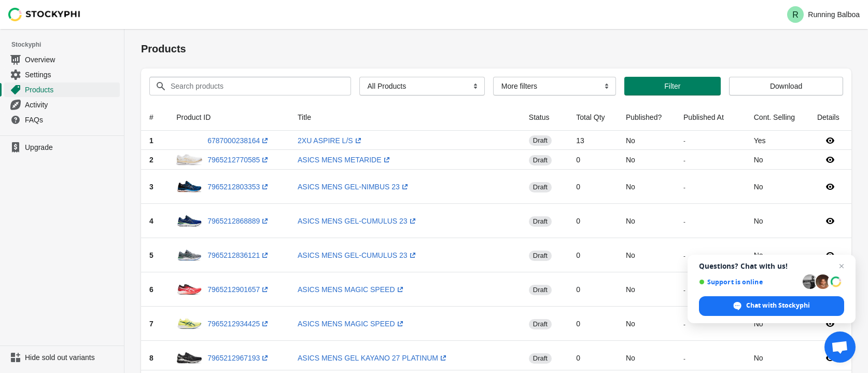 Image resolution: width=868 pixels, height=373 pixels. What do you see at coordinates (772, 306) in the screenshot?
I see `div: Chat with Stockyphi` at bounding box center [772, 306].